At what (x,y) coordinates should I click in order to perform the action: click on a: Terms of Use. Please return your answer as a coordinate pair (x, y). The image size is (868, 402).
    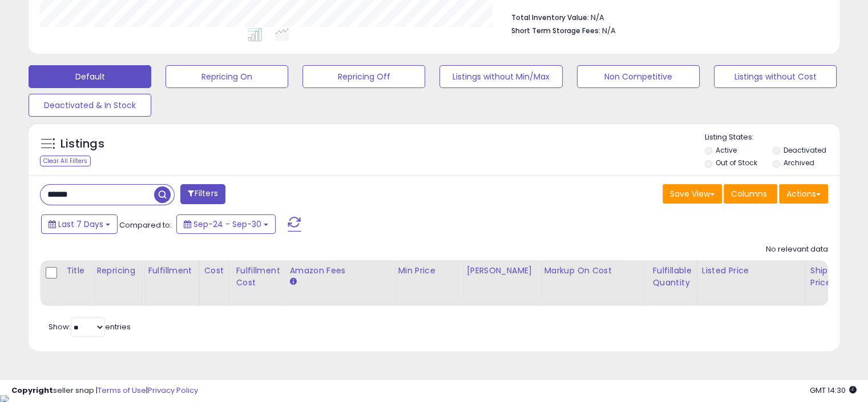
    Looking at the image, I should click on (121, 390).